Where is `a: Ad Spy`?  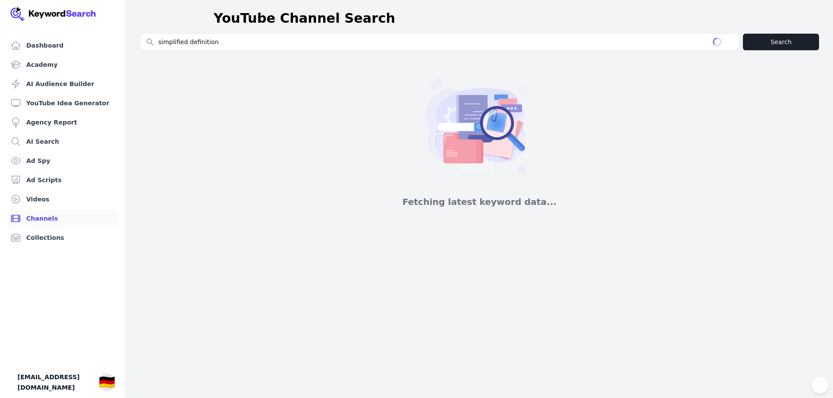 a: Ad Spy is located at coordinates (63, 161).